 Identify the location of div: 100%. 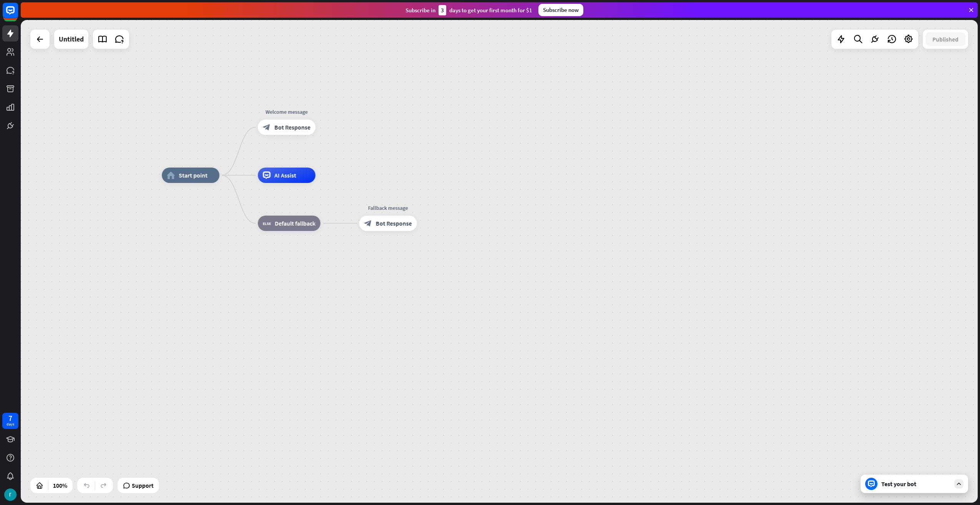
(60, 485).